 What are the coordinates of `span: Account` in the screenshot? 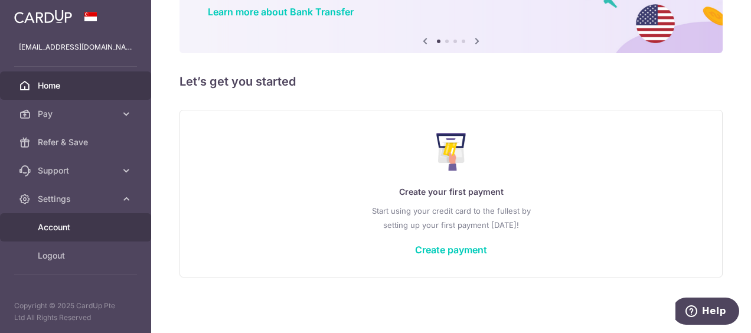 It's located at (77, 227).